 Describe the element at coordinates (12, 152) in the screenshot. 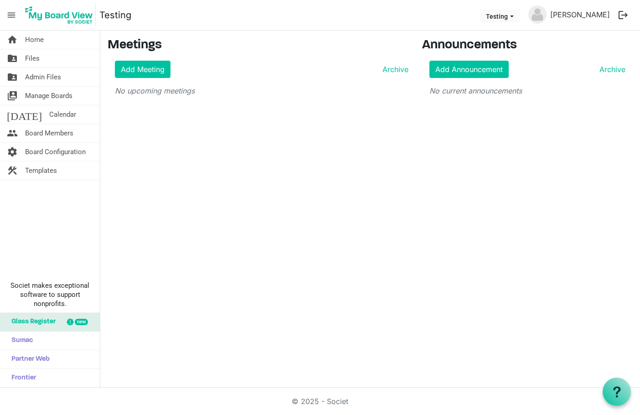

I see `span: settings` at that location.